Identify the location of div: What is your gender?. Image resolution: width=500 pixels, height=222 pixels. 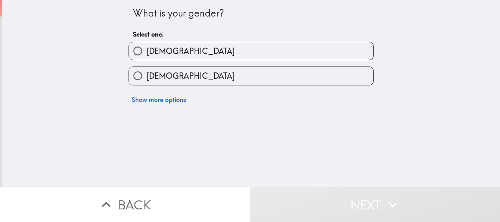
(251, 13).